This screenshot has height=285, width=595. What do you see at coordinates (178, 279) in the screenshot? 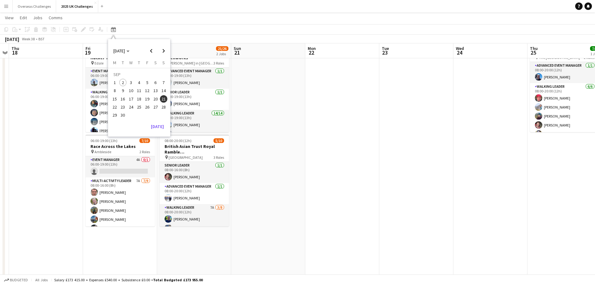
I see `span: Total Budgeted £173 955.00` at bounding box center [178, 279].